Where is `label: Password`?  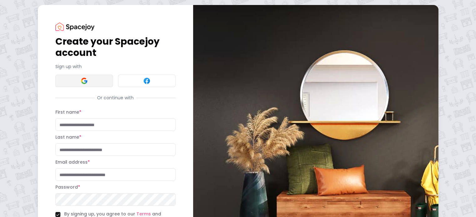
label: Password is located at coordinates (68, 187).